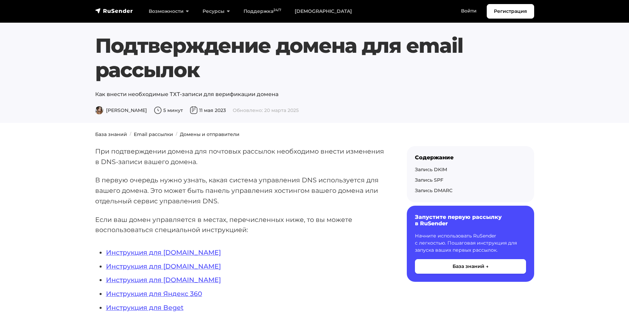  Describe the element at coordinates (216, 11) in the screenshot. I see `a: Ресурсы` at that location.